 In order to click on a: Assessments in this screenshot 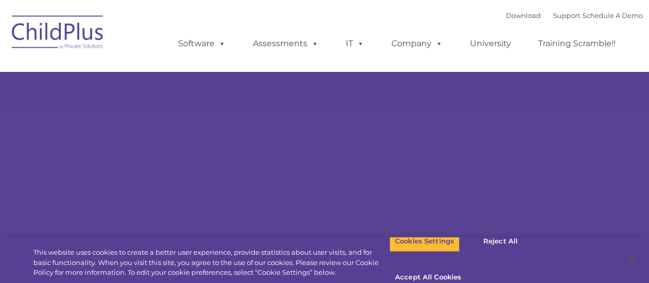, I will do `click(286, 44)`.